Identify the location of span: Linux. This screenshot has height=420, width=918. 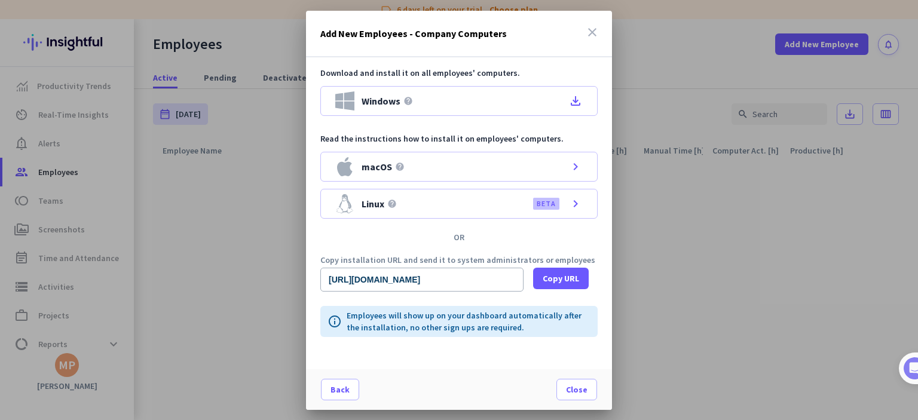
(373, 204).